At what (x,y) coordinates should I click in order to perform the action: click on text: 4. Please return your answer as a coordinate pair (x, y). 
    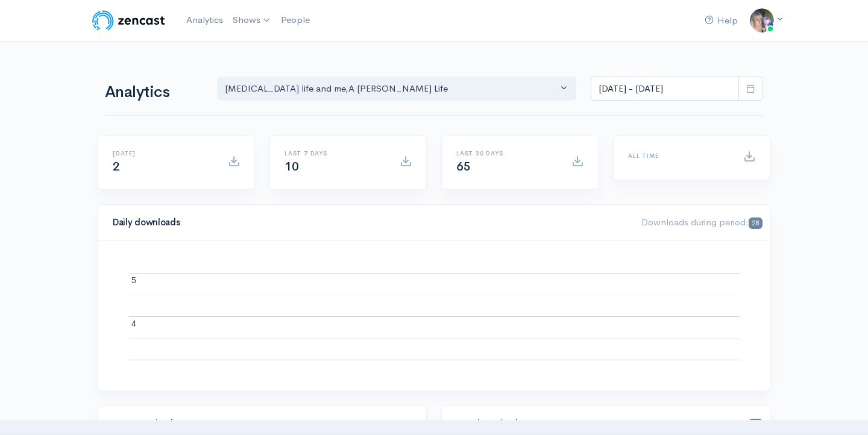
    Looking at the image, I should click on (134, 323).